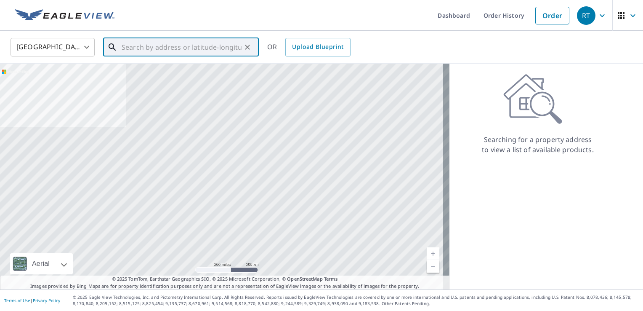  What do you see at coordinates (318, 47) in the screenshot?
I see `span: Upload Blueprint` at bounding box center [318, 47].